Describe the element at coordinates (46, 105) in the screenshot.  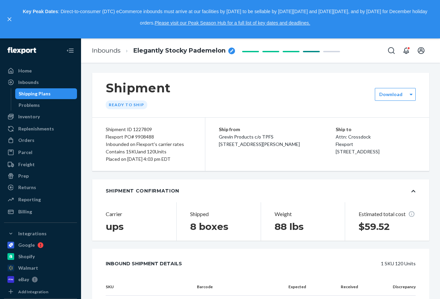
I see `a: Problems` at that location.